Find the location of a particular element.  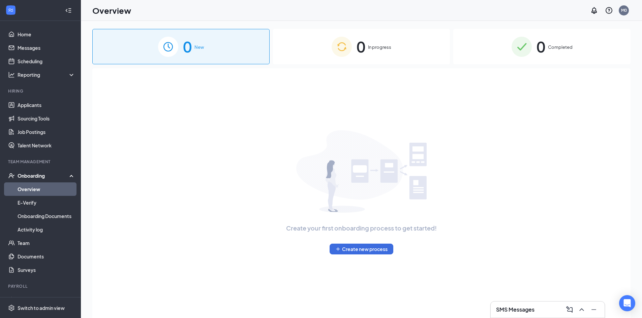

a: E-Verify is located at coordinates (46, 203).